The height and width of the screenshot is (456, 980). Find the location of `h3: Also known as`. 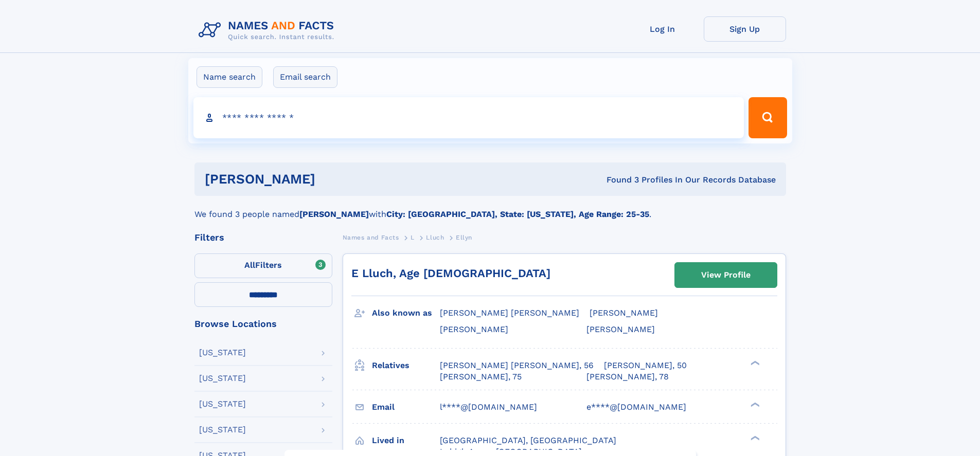

h3: Also known as is located at coordinates (406, 313).